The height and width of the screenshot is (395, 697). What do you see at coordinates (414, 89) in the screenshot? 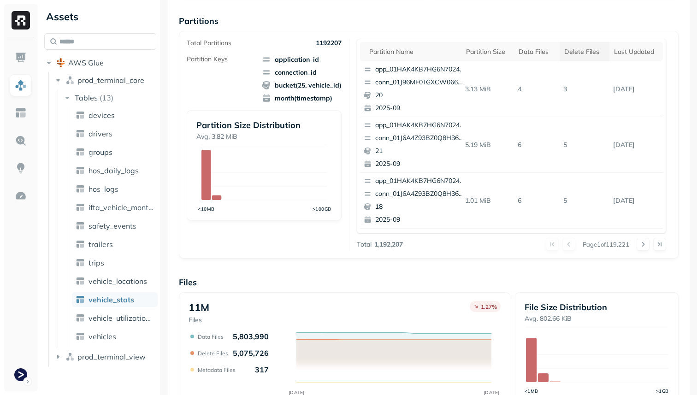
I see `button: app_01HAK4KB7HG6N7024210G3S8D5conn_01J96MF0TGXCW066EHWYHK554B202025-09` at bounding box center [414, 89].